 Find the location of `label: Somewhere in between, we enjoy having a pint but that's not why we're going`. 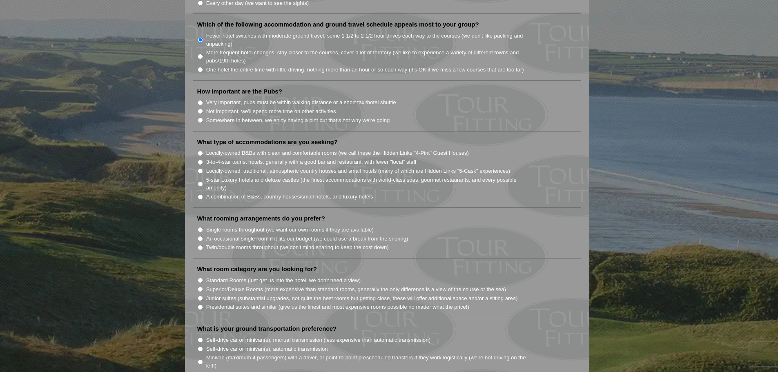

label: Somewhere in between, we enjoy having a pint but that's not why we're going is located at coordinates (298, 120).